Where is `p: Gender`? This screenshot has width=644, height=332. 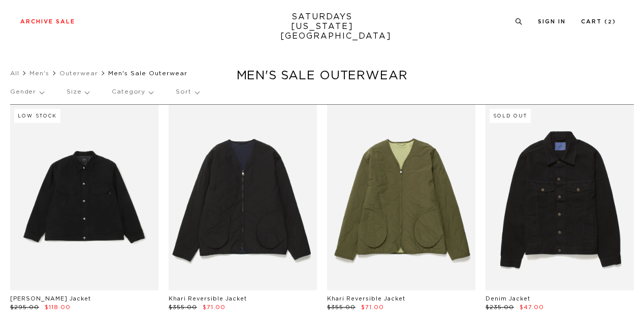
p: Gender is located at coordinates (27, 92).